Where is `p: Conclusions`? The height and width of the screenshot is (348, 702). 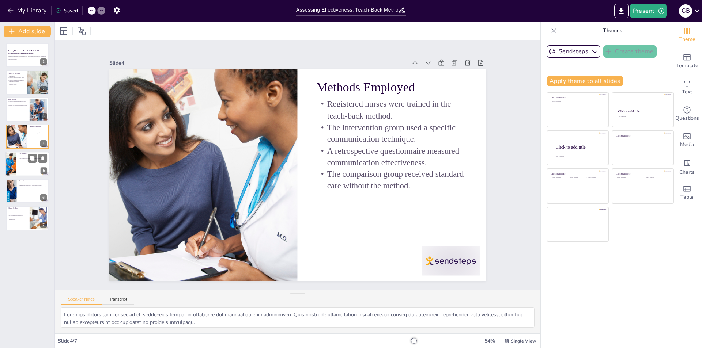
p: Conclusions is located at coordinates (33, 181).